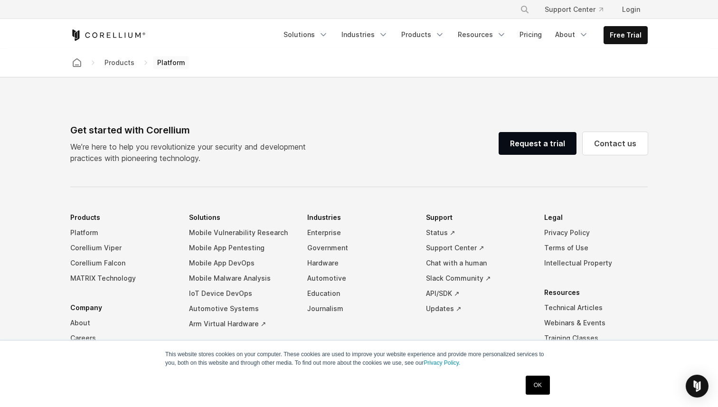  What do you see at coordinates (574, 9) in the screenshot?
I see `a: Support Center` at bounding box center [574, 9].